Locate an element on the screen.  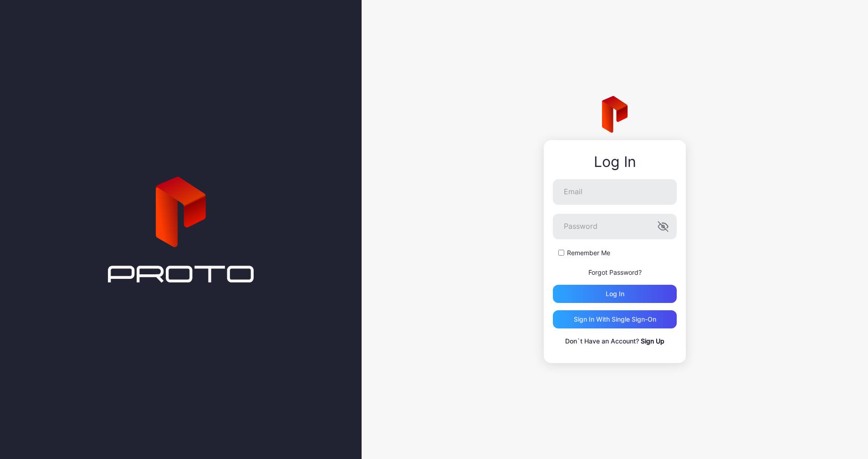
input: Email is located at coordinates (615, 192).